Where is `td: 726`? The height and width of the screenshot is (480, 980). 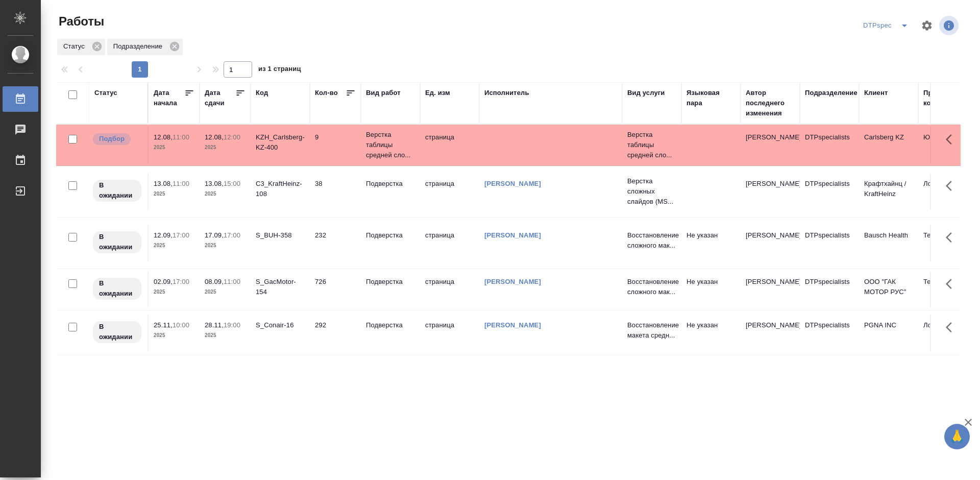
td: 726 is located at coordinates (336, 289).